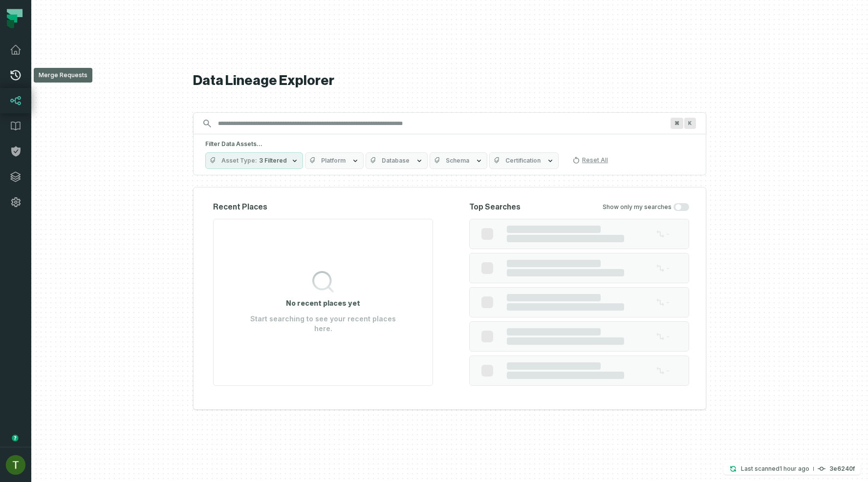 This screenshot has width=868, height=482. I want to click on p: Last scanned, so click(775, 469).